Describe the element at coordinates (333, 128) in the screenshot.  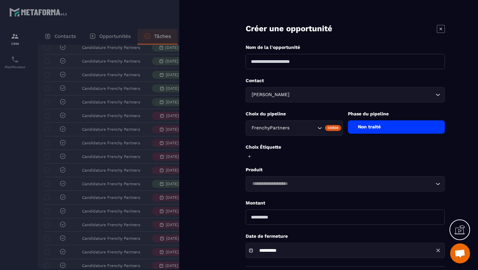
I see `div: Créer` at that location.